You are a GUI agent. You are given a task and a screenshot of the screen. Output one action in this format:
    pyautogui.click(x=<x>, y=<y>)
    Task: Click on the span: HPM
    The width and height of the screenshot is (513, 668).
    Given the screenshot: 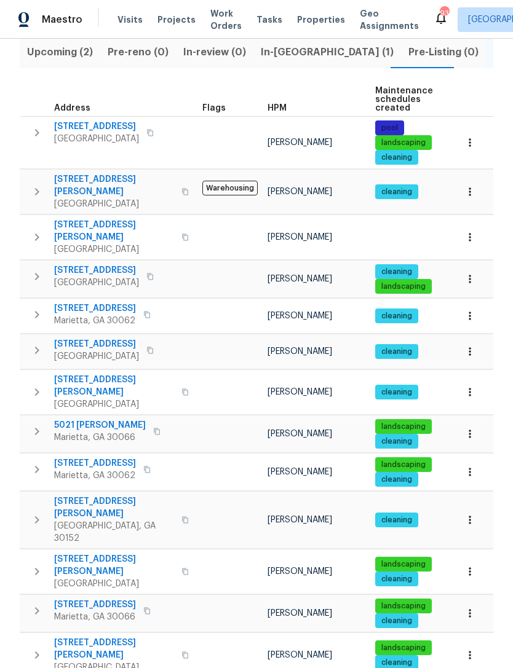 What is the action you would take?
    pyautogui.click(x=277, y=108)
    